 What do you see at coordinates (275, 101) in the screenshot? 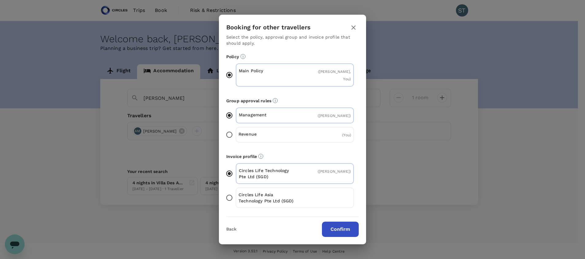
I see `svg: Default approvers or custom approval rules (if available) are based on the user group.` at bounding box center [275, 101].